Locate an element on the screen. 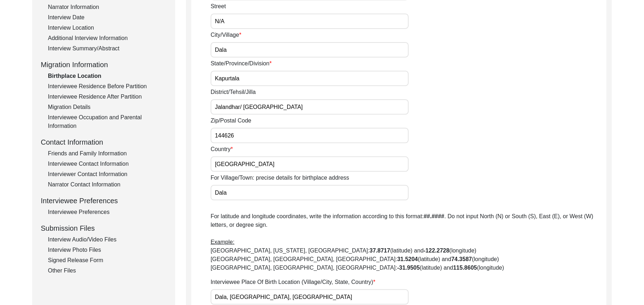  div: Interview Summary/Abstract is located at coordinates (107, 49).